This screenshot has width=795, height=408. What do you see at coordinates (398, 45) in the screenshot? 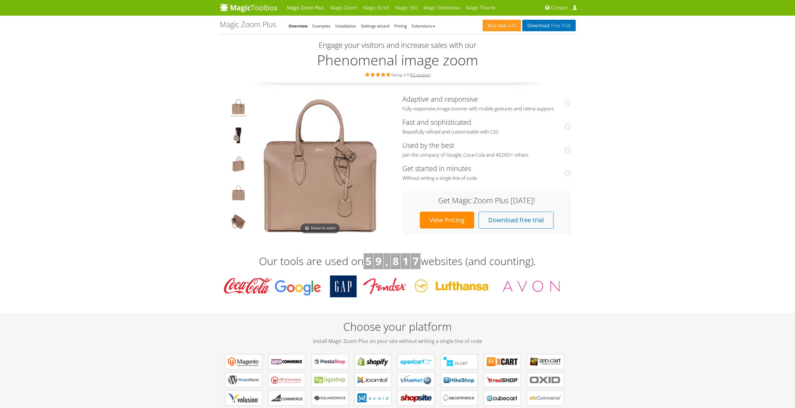
I see `h3: Engage your visitors and increase sales with our` at bounding box center [398, 45].